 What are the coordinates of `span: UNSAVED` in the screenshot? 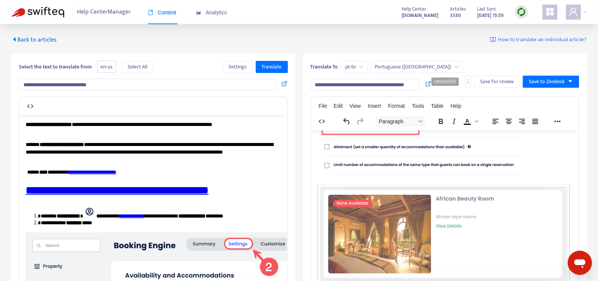 It's located at (445, 82).